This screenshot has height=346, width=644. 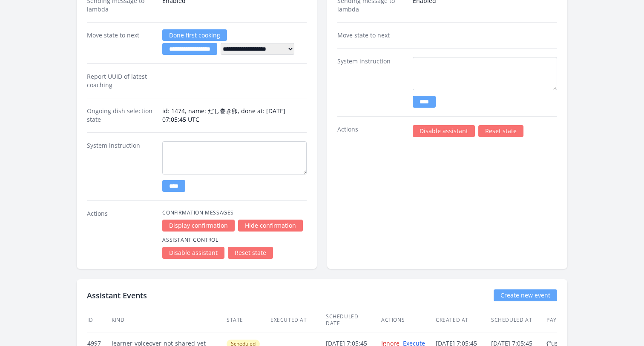 I want to click on th: Actions, so click(x=408, y=320).